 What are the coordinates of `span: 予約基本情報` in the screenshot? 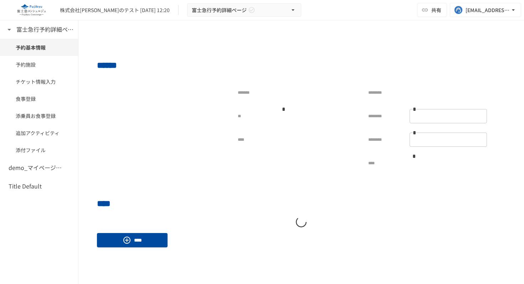 It's located at (39, 47).